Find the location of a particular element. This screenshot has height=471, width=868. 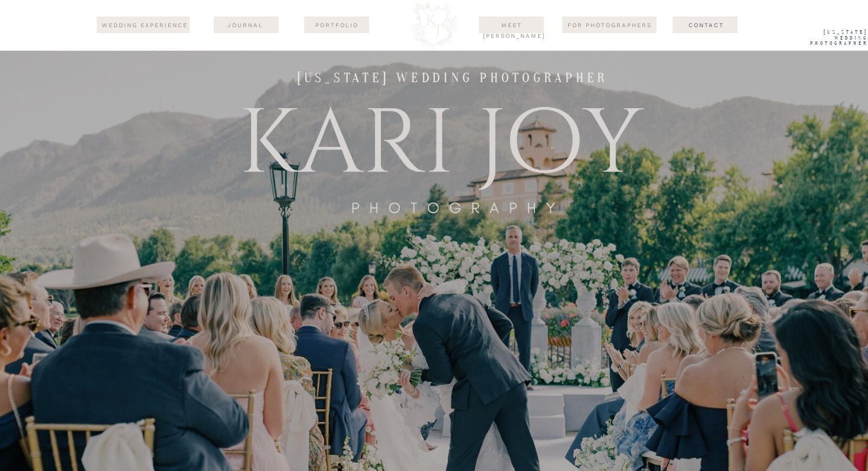

a: journal is located at coordinates (245, 25).